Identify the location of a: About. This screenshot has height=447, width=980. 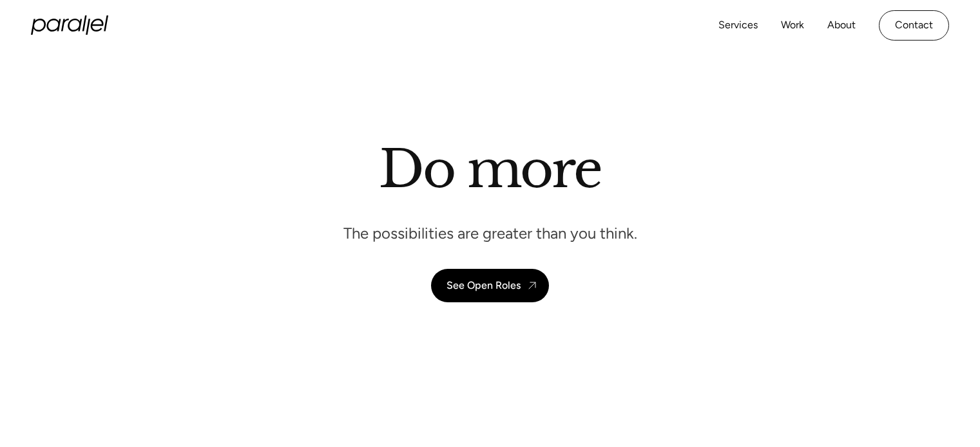
(841, 25).